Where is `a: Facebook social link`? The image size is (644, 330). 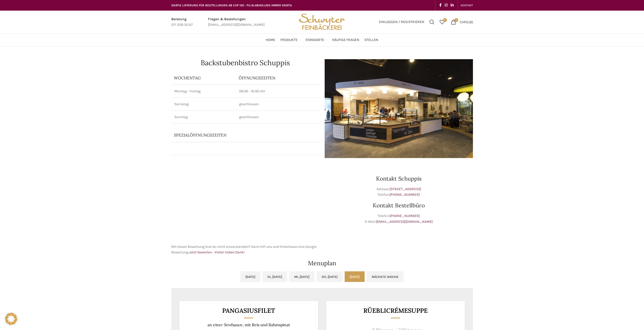 a: Facebook social link is located at coordinates (440, 5).